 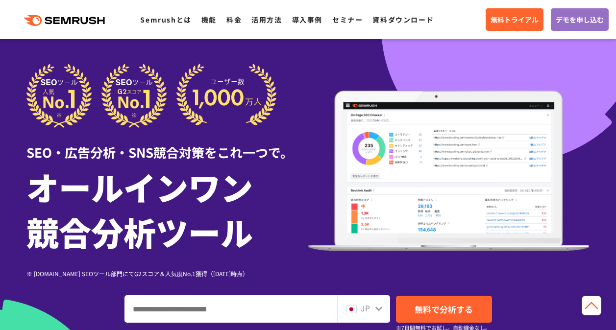 What do you see at coordinates (515, 20) in the screenshot?
I see `a: 無料トライアル` at bounding box center [515, 20].